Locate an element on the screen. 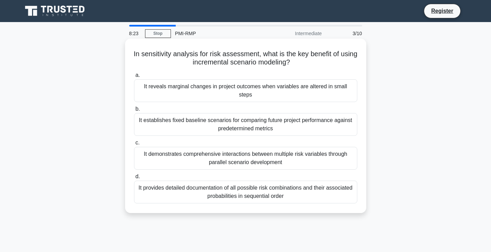 Image resolution: width=491 pixels, height=252 pixels. div: 8:23 is located at coordinates (135, 33).